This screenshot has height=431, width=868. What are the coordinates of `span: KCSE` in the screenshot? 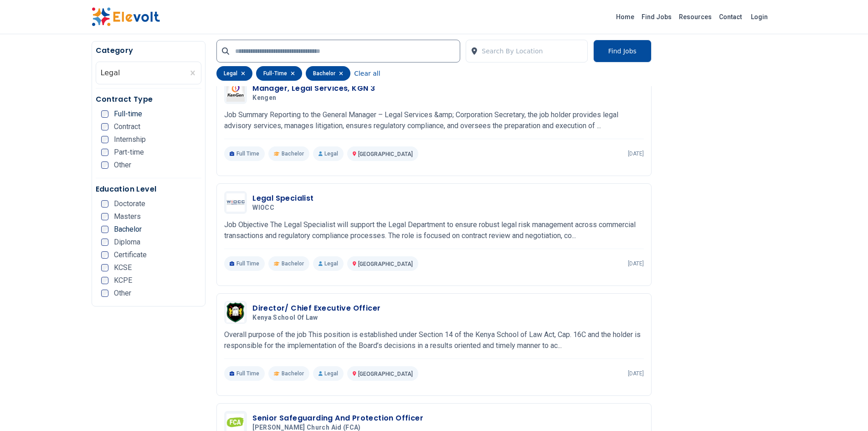 It's located at (122, 268).